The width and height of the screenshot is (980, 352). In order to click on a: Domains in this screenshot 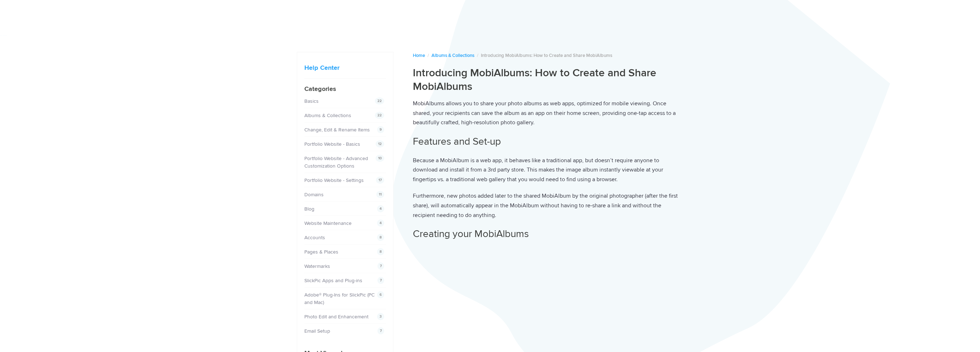, I will do `click(314, 194)`.